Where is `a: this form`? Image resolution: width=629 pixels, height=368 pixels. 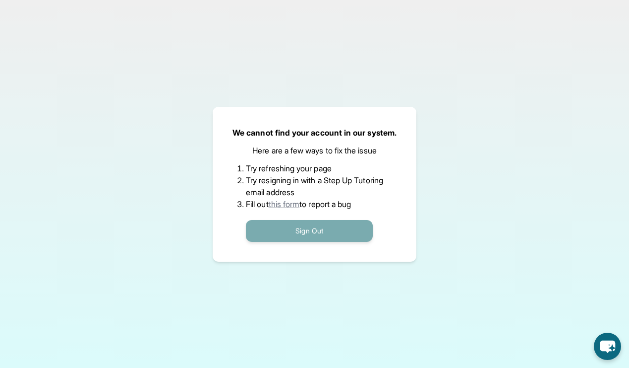 a: this form is located at coordinates (284, 204).